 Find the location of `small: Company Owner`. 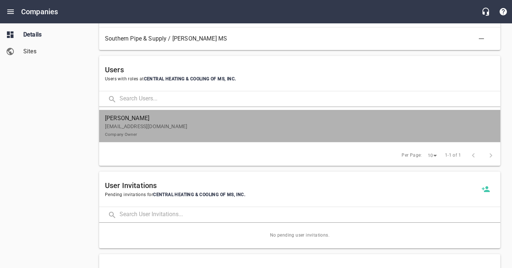

small: Company Owner is located at coordinates (121, 134).